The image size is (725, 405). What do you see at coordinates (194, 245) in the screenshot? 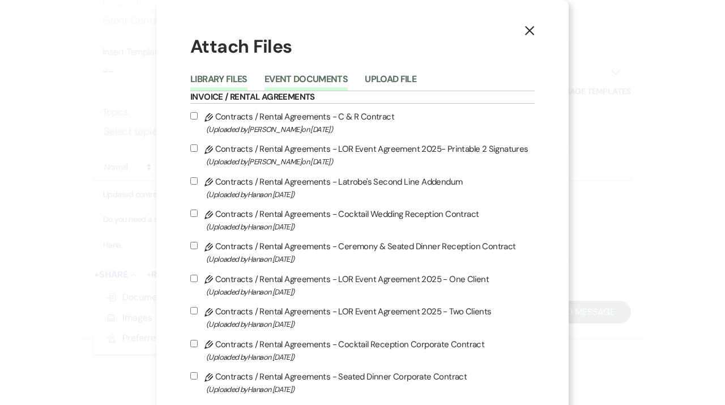
I see `input: Contracts / Rental Agreements - Ceremony & Seated Dinner Reception Contract(Uploaded byHanaon [DA...` at bounding box center [194, 245].